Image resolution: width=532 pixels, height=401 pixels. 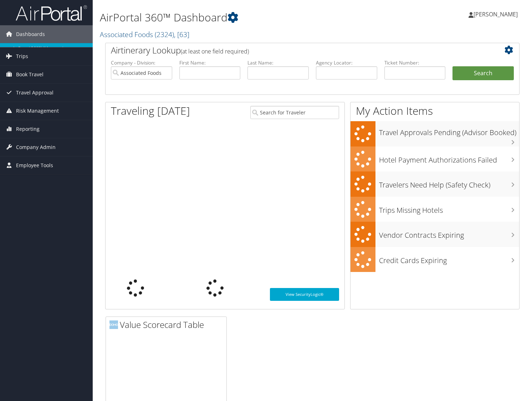 What do you see at coordinates (295, 50) in the screenshot?
I see `h2: Airtinerary Lookup` at bounding box center [295, 50].